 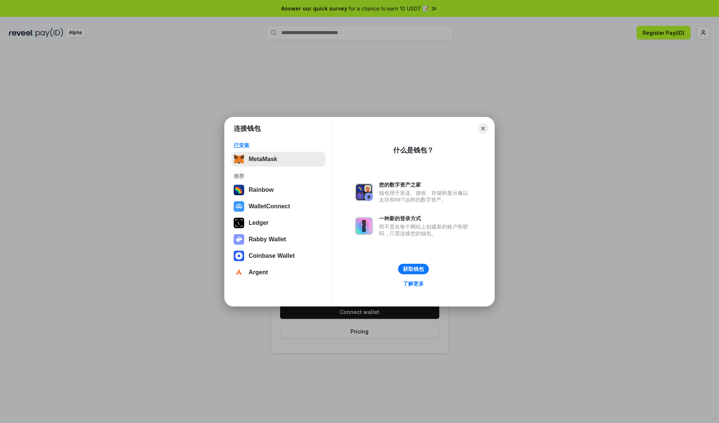 I want to click on div: Rainbow, so click(x=261, y=190).